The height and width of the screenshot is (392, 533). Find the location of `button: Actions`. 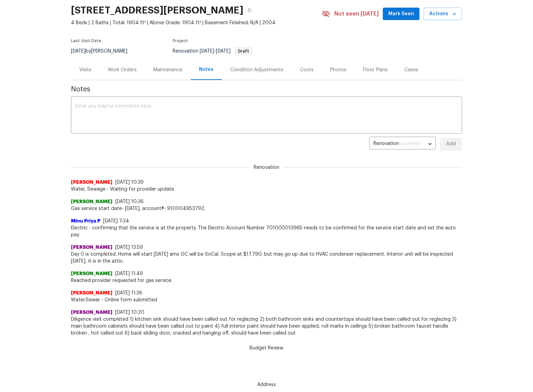

button: Actions is located at coordinates (443, 14).